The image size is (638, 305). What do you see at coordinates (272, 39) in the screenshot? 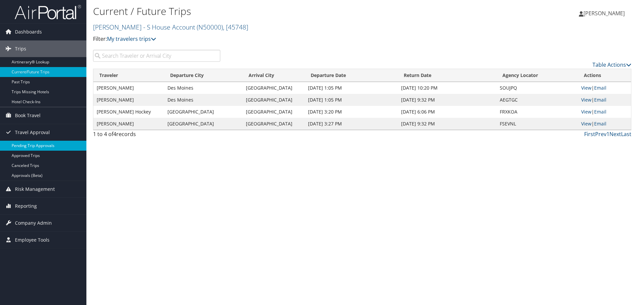
I see `p: Filter:` at bounding box center [272, 39].